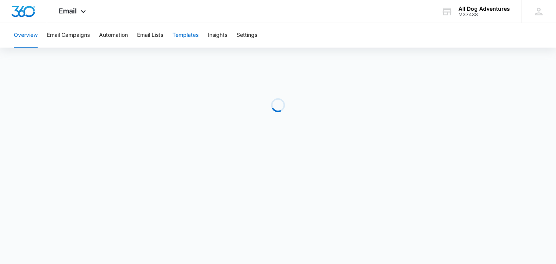 The width and height of the screenshot is (556, 264). What do you see at coordinates (113, 35) in the screenshot?
I see `button: Automation` at bounding box center [113, 35].